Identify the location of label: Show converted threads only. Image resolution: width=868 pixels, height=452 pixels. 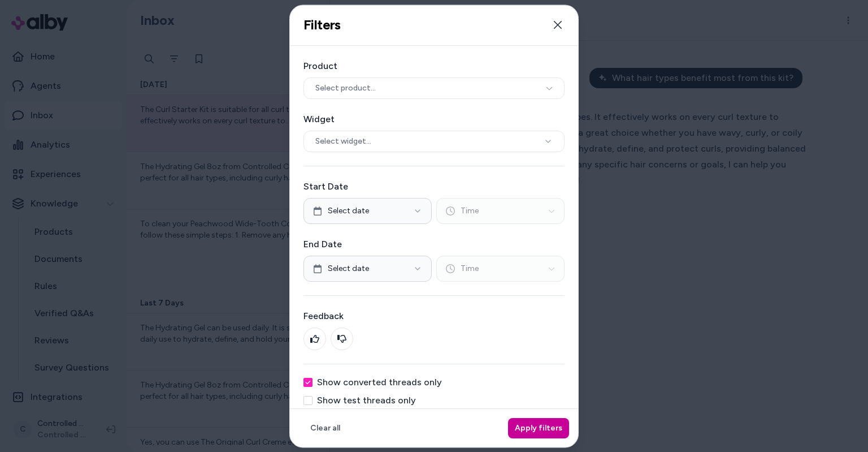
(379, 382).